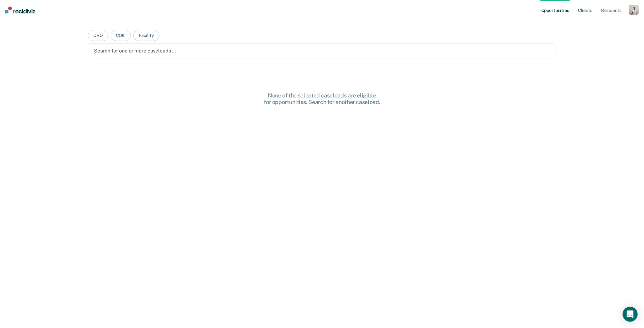  What do you see at coordinates (98, 35) in the screenshot?
I see `button: CRO` at bounding box center [98, 35].